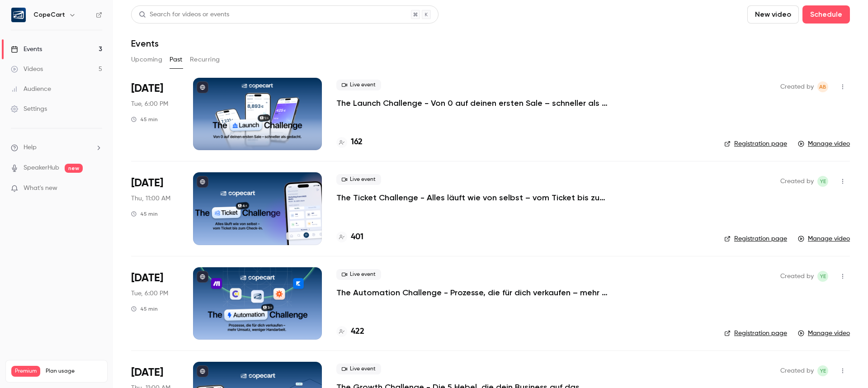 Image resolution: width=868 pixels, height=388 pixels. Describe the element at coordinates (772, 14) in the screenshot. I see `button: New video` at that location.